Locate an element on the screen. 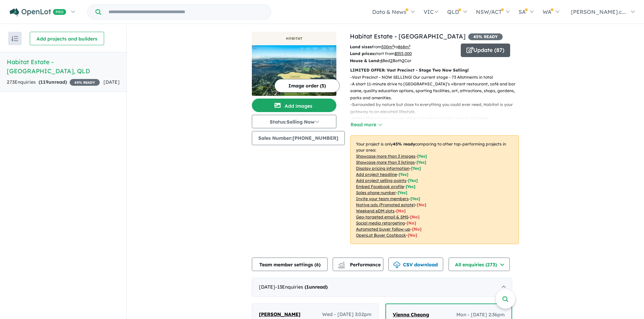  span: 1 is located at coordinates (308, 287).